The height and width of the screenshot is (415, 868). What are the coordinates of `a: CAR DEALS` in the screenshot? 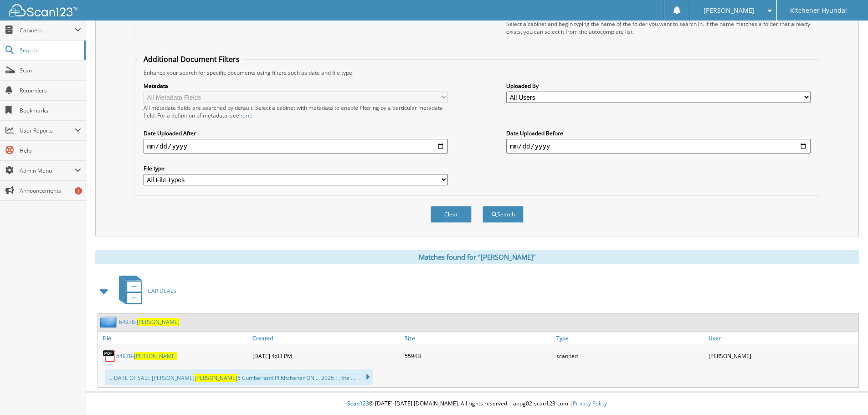 It's located at (145, 290).